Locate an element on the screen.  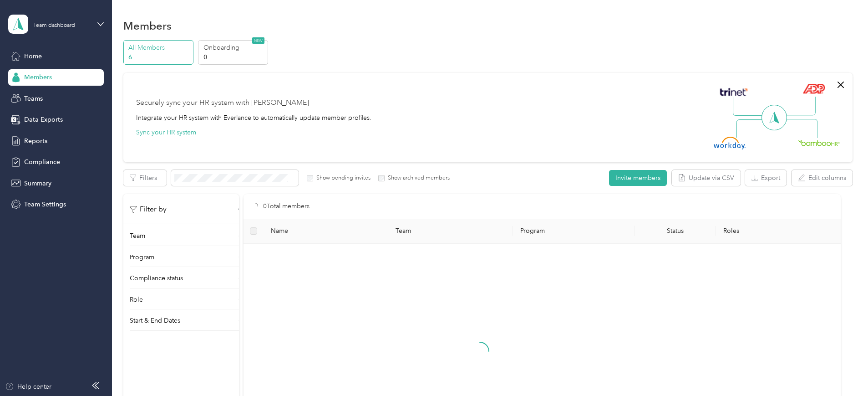
p: All Members is located at coordinates (159, 47).